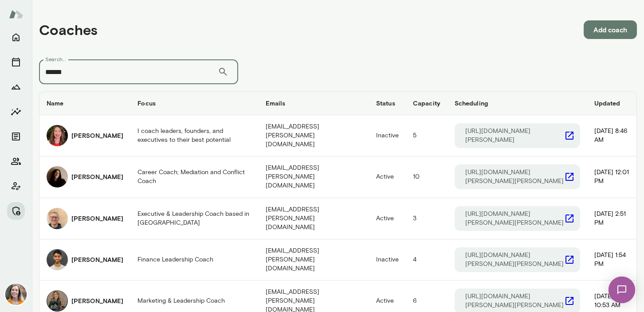 The width and height of the screenshot is (644, 312). Describe the element at coordinates (16, 295) in the screenshot. I see `img: Carrie Kelly` at that location.